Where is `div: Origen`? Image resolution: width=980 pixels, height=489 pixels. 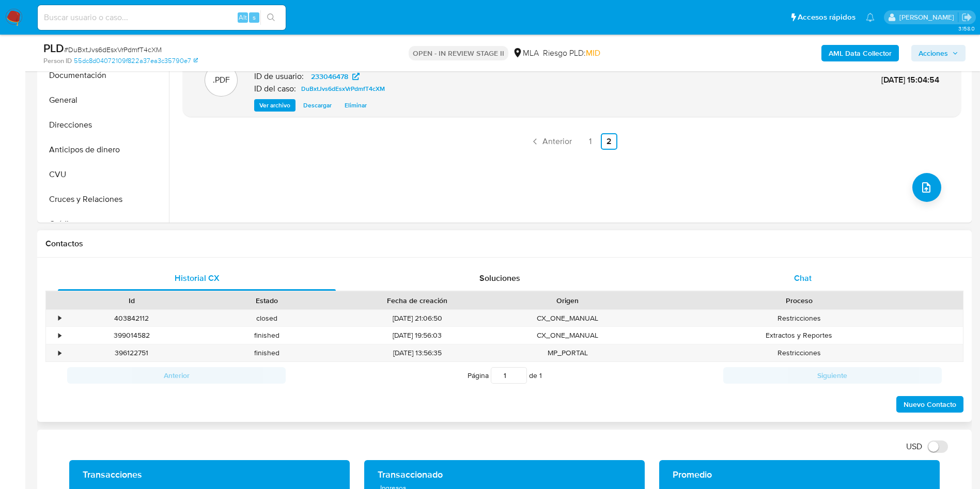 div: Origen is located at coordinates (568, 301).